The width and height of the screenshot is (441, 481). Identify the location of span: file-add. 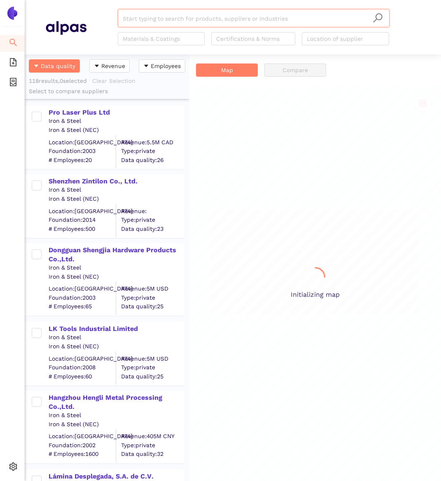
(13, 63).